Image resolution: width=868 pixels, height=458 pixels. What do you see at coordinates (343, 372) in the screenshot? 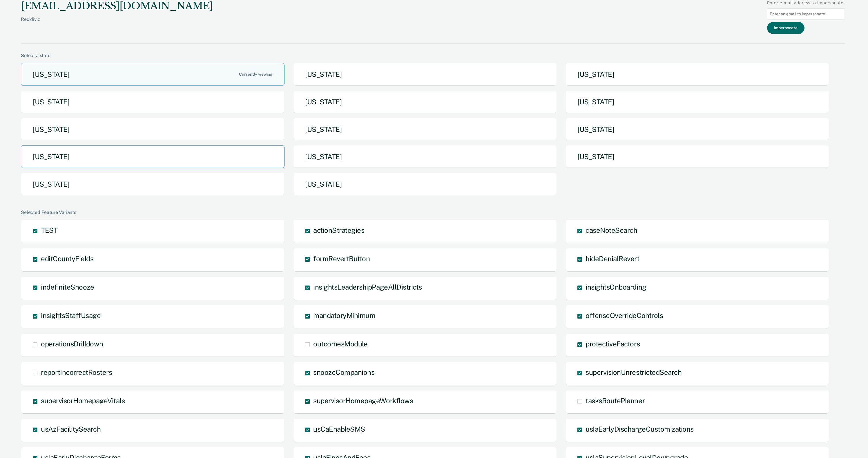
I see `span: snoozeCompanions` at bounding box center [343, 372].